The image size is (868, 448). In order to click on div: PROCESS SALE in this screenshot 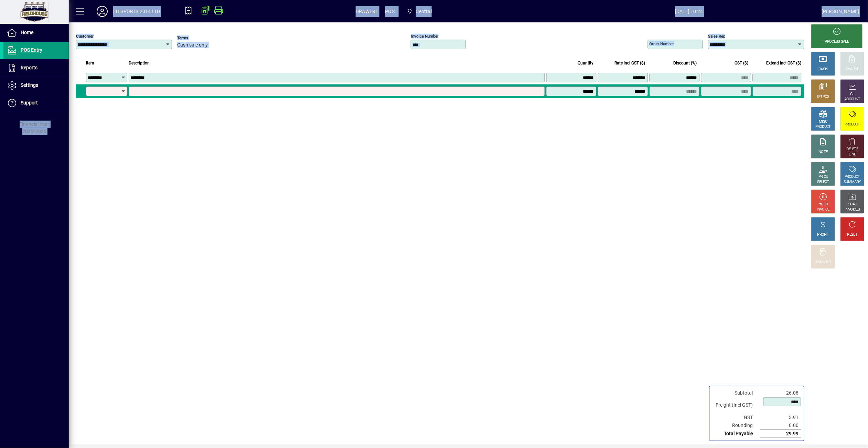, I will do `click(838, 41)`.